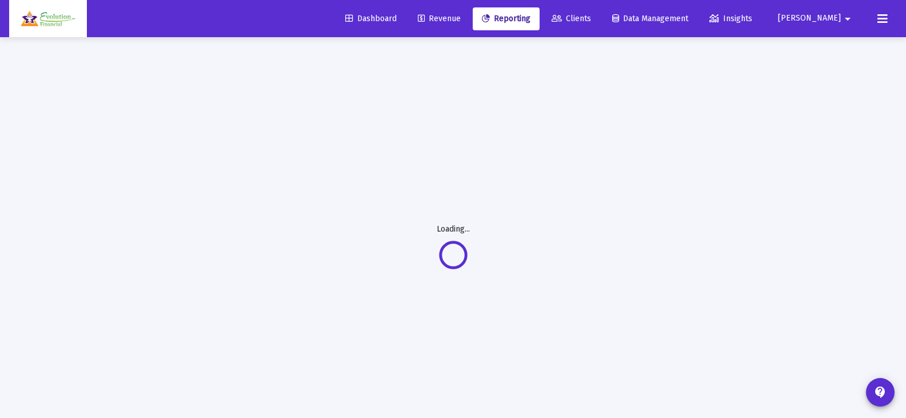  Describe the element at coordinates (731, 18) in the screenshot. I see `span: Insights` at that location.